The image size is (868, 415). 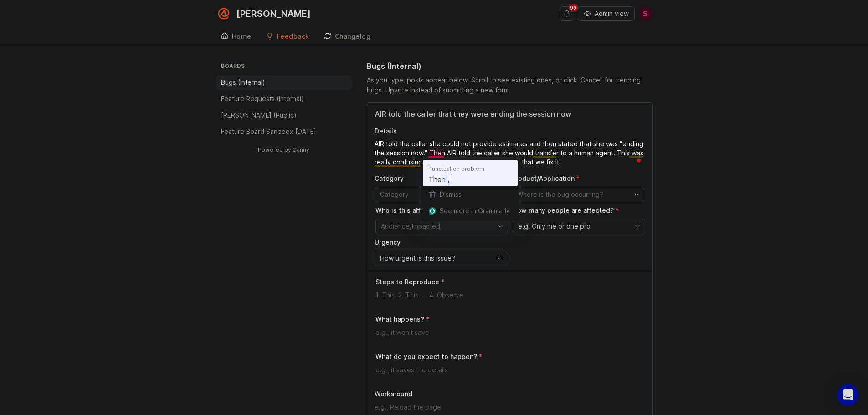 What do you see at coordinates (243, 82) in the screenshot?
I see `p: Bugs (Internal)` at bounding box center [243, 82].